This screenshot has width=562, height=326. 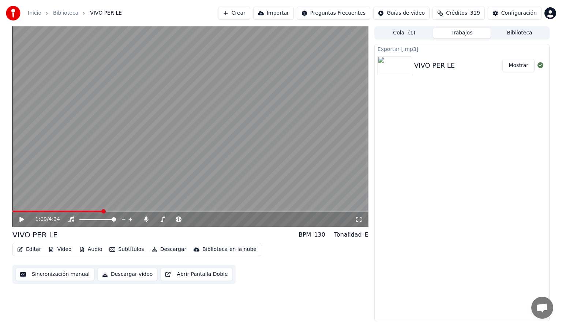 What do you see at coordinates (402, 13) in the screenshot?
I see `button: Guías de video` at bounding box center [402, 13].